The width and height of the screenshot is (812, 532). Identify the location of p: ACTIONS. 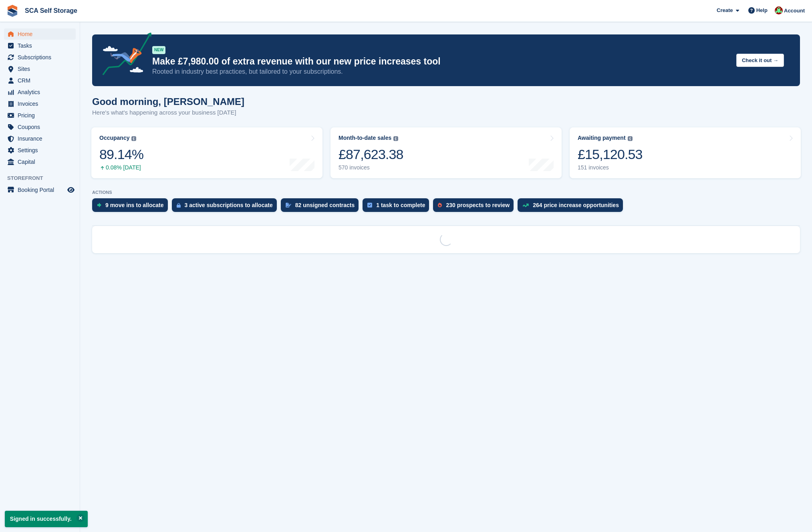
(446, 193).